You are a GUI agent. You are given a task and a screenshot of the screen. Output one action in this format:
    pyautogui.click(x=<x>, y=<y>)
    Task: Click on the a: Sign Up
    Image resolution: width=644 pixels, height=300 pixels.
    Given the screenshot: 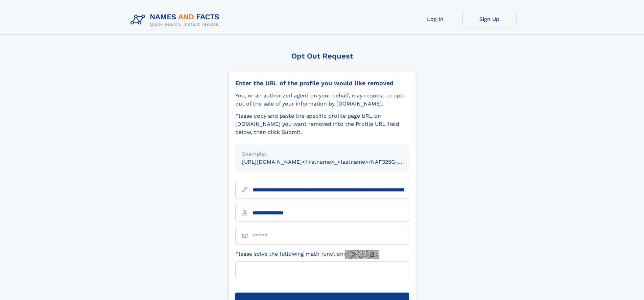 What is the action you would take?
    pyautogui.click(x=490, y=19)
    